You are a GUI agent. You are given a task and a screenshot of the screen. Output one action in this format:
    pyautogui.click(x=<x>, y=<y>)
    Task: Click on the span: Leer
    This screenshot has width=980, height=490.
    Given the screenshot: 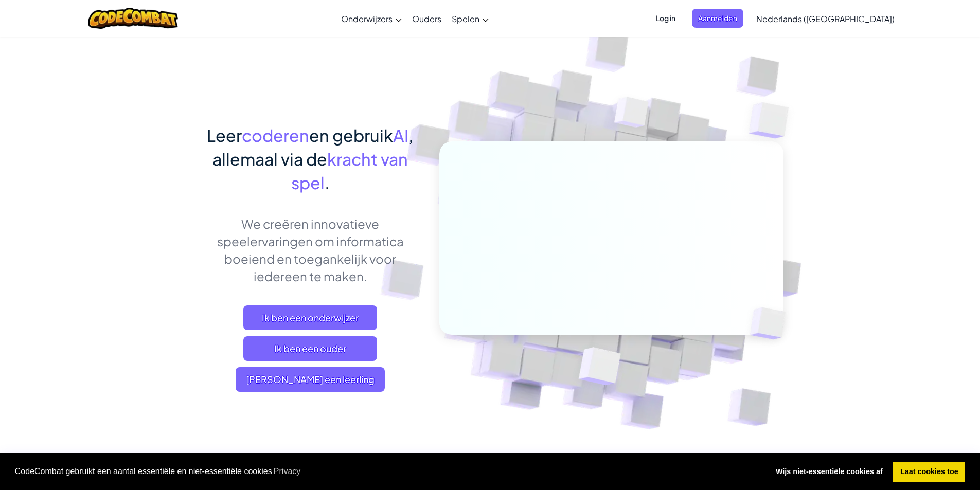 What is the action you would take?
    pyautogui.click(x=224, y=135)
    